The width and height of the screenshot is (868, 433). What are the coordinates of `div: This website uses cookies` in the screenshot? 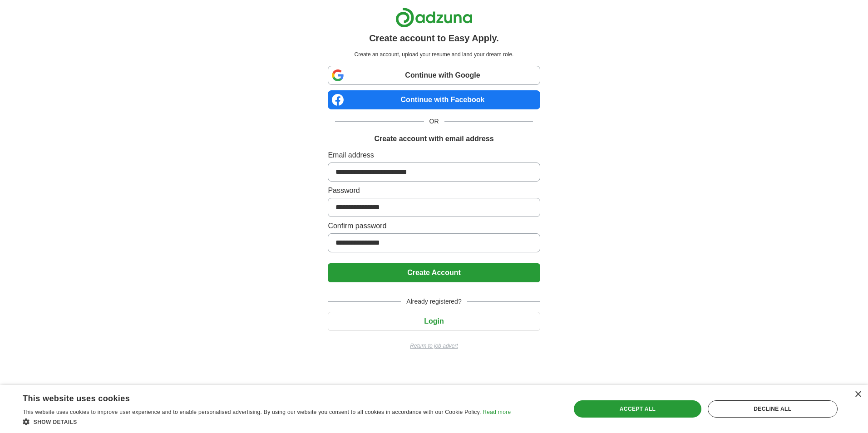 It's located at (255, 397).